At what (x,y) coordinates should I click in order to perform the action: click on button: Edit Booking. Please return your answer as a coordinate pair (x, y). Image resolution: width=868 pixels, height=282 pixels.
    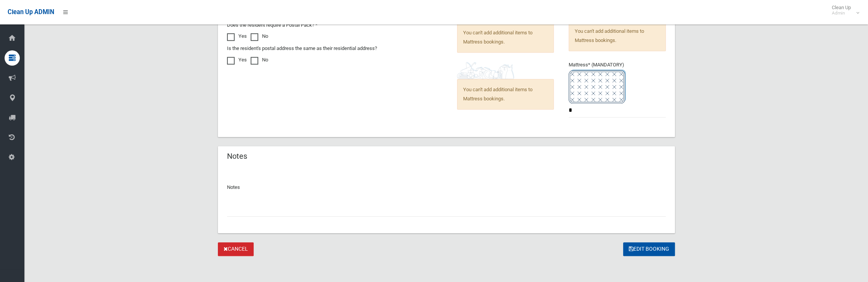
    Looking at the image, I should click on (650, 249).